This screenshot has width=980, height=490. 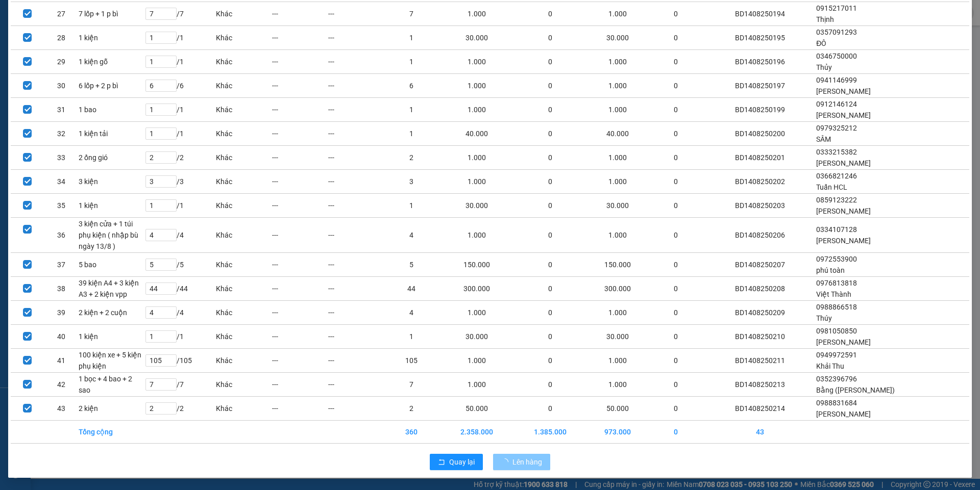 What do you see at coordinates (837, 200) in the screenshot?
I see `span: 0859123222` at bounding box center [837, 200].